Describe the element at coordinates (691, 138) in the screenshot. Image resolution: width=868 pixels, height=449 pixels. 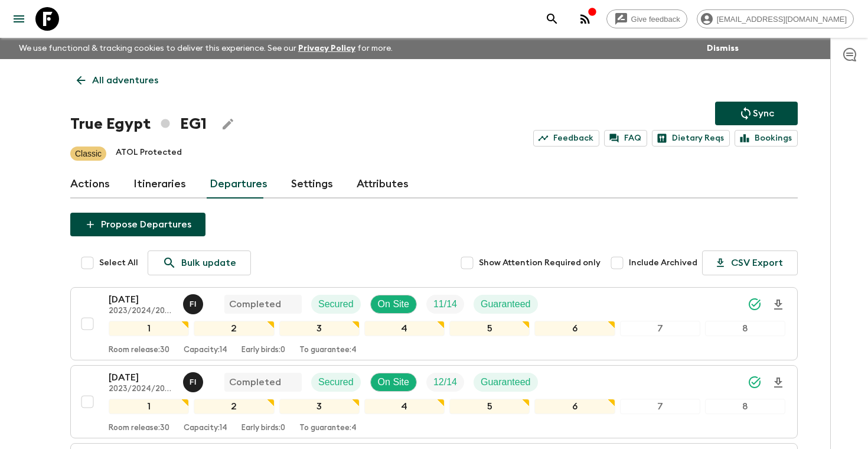
I see `a: Dietary Reqs` at that location.